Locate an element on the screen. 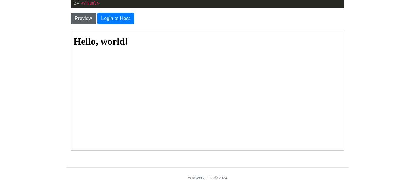 This screenshot has height=182, width=415. button: Login to Host is located at coordinates (115, 19).